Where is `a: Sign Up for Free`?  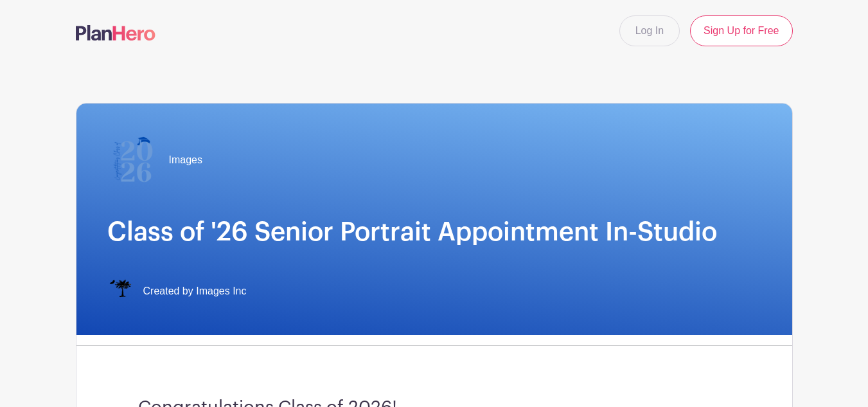 a: Sign Up for Free is located at coordinates (741, 31).